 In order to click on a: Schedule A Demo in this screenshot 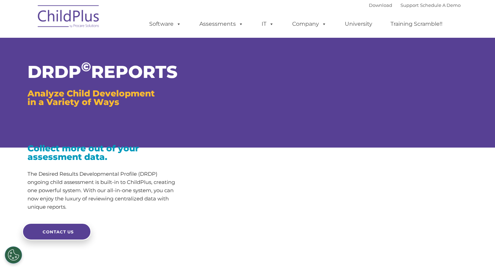, I will do `click(440, 5)`.